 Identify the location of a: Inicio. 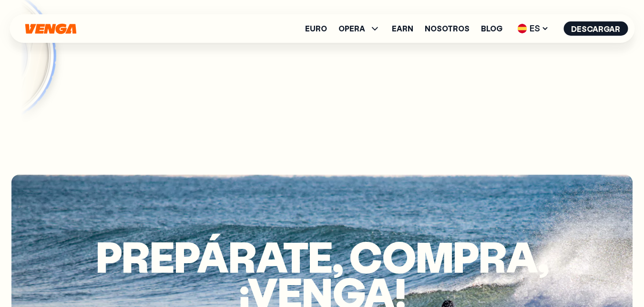
(51, 29).